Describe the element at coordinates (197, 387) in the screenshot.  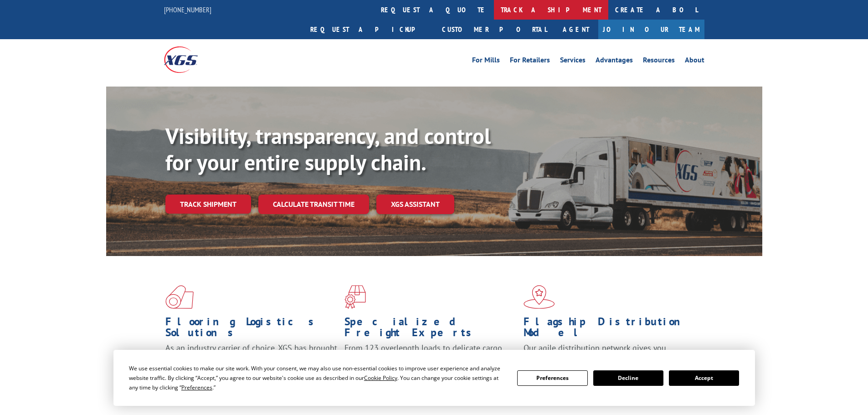
I see `span: Preferences` at that location.